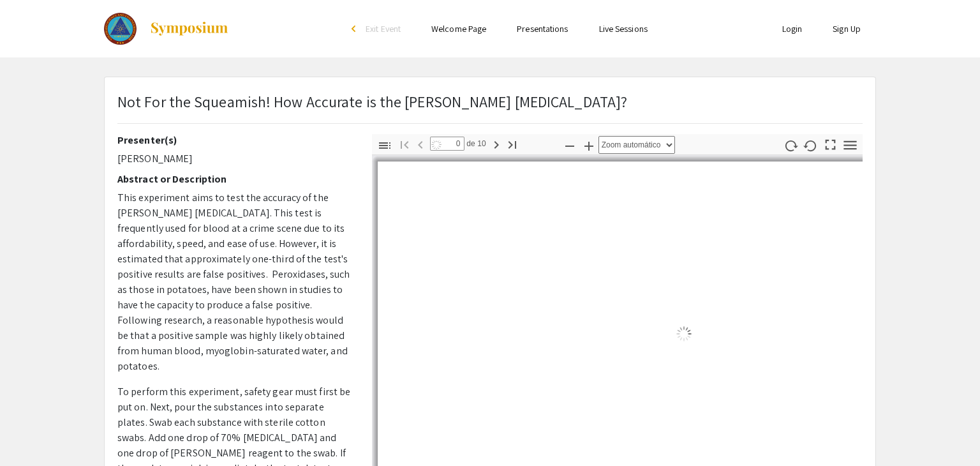 Image resolution: width=980 pixels, height=466 pixels. Describe the element at coordinates (167, 29) in the screenshot. I see `a: 2025 Colorado Science and Engineering Fair` at that location.